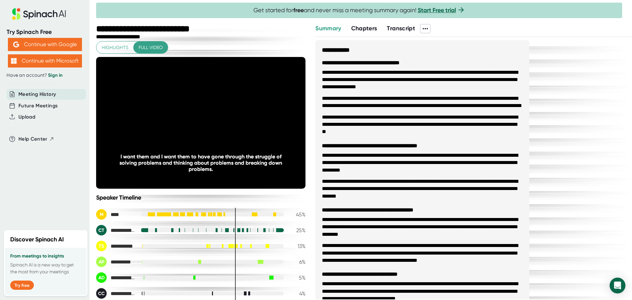 Image resolution: width=632 pixels, height=300 pixels. Describe the element at coordinates (46, 268) in the screenshot. I see `p: Spinach AI is a new way to get the most from your meetings` at that location.